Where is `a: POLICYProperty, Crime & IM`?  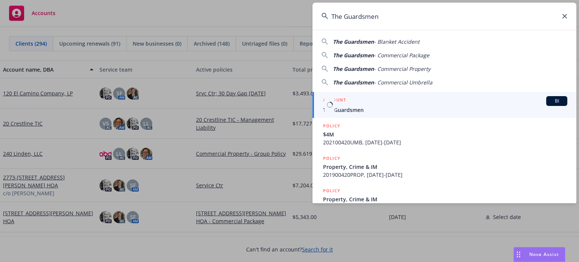 a: POLICYProperty, Crime & IM is located at coordinates (444, 199).